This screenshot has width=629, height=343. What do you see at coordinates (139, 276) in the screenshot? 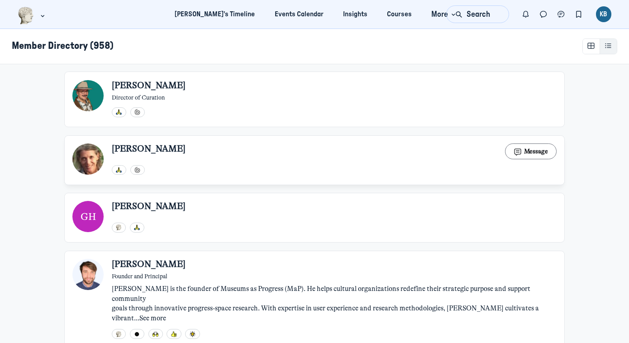
I see `span: Founder and Principal` at bounding box center [139, 276].